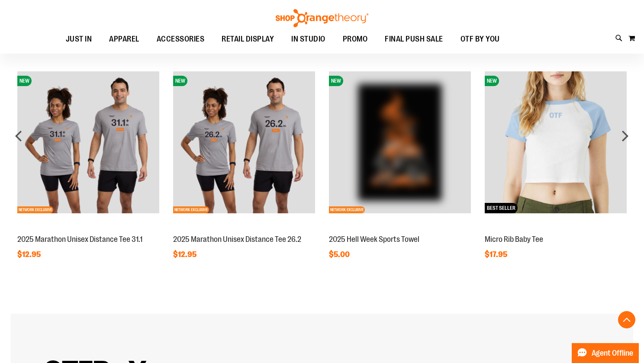 The width and height of the screenshot is (644, 363). I want to click on img: 2025 Hell Week Sports Towel, so click(400, 142).